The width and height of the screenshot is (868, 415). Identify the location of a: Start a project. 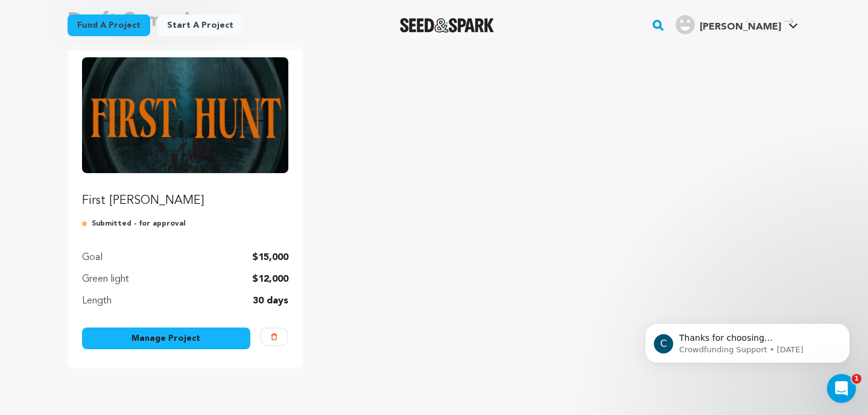
(200, 25).